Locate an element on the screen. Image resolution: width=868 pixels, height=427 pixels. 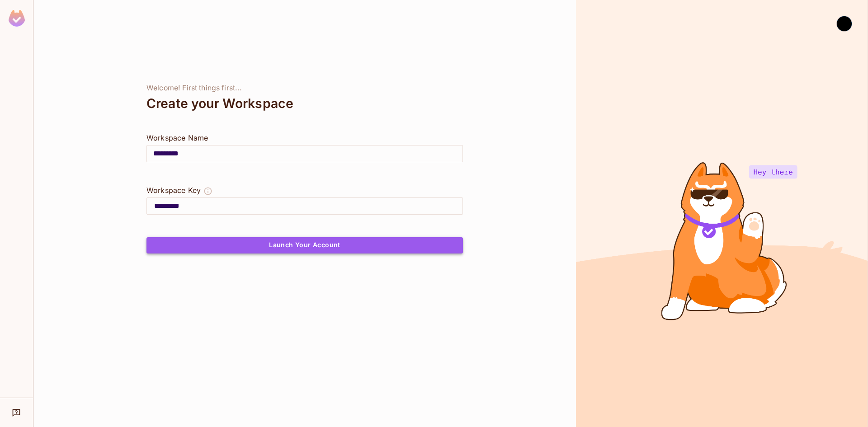
div: Workspace Key is located at coordinates (174, 190).